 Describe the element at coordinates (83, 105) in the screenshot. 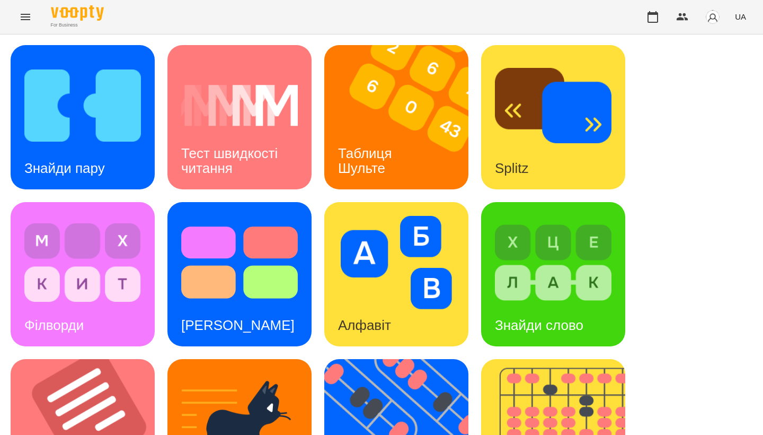

I see `img: Знайди пару` at that location.